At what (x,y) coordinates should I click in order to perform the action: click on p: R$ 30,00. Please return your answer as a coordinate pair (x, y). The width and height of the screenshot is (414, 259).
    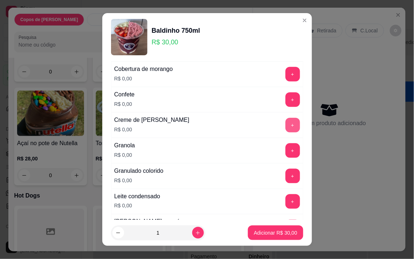
    Looking at the image, I should click on (176, 42).